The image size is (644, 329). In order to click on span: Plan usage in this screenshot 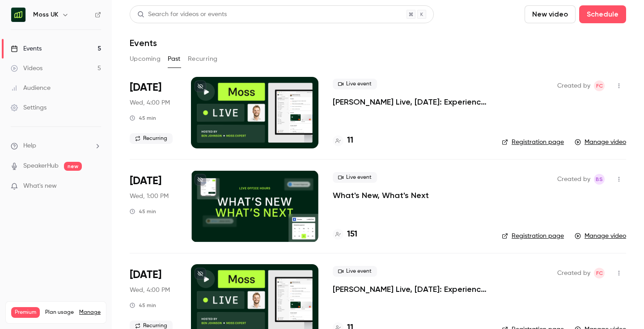, I will do `click(59, 312)`.